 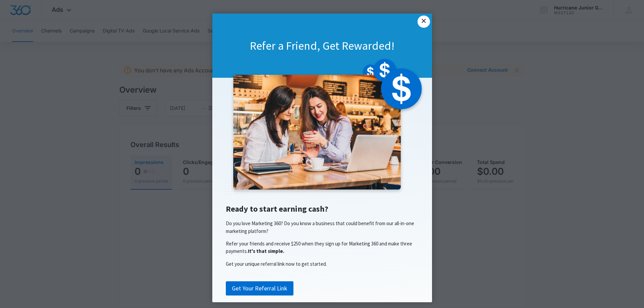 What do you see at coordinates (320, 227) in the screenshot?
I see `span: Do you love Marketing 360? Do you know a business that could benefit from our all-in-one marketin...` at bounding box center [320, 227].